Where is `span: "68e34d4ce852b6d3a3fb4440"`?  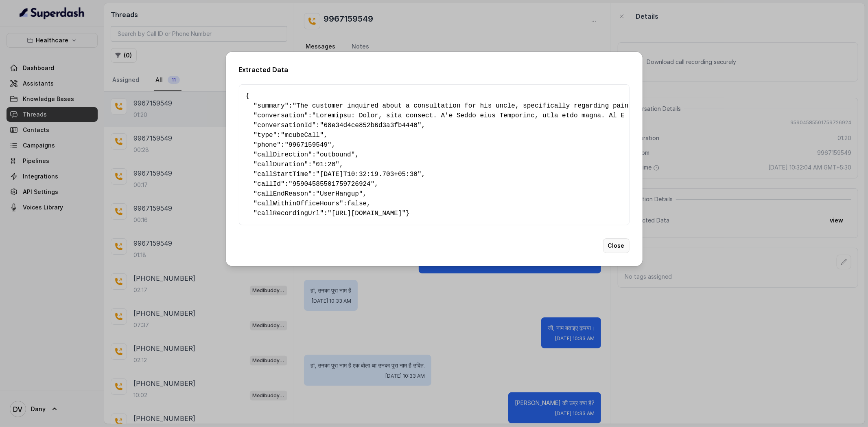
span: "68e34d4ce852b6d3a3fb4440" is located at coordinates (371, 125).